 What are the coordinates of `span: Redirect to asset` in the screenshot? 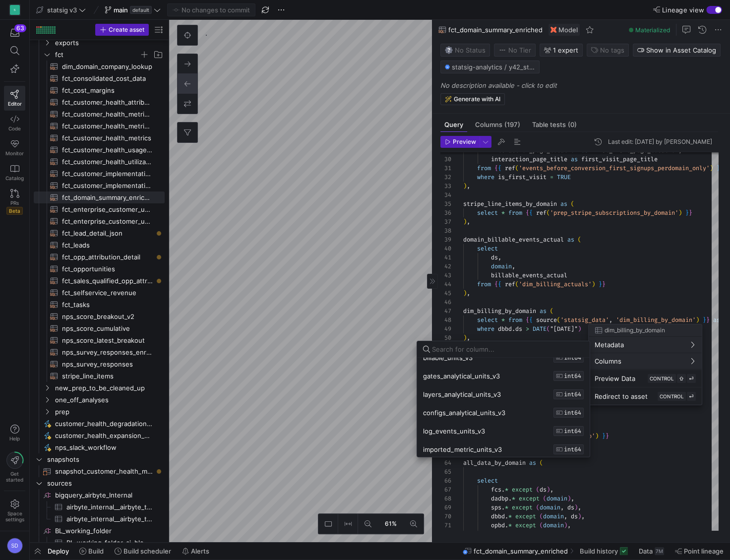 It's located at (621, 396).